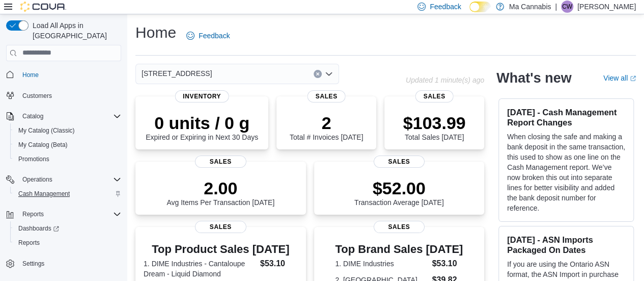 This screenshot has height=281, width=644. What do you see at coordinates (633, 79) in the screenshot?
I see `svg: External link` at bounding box center [633, 79].